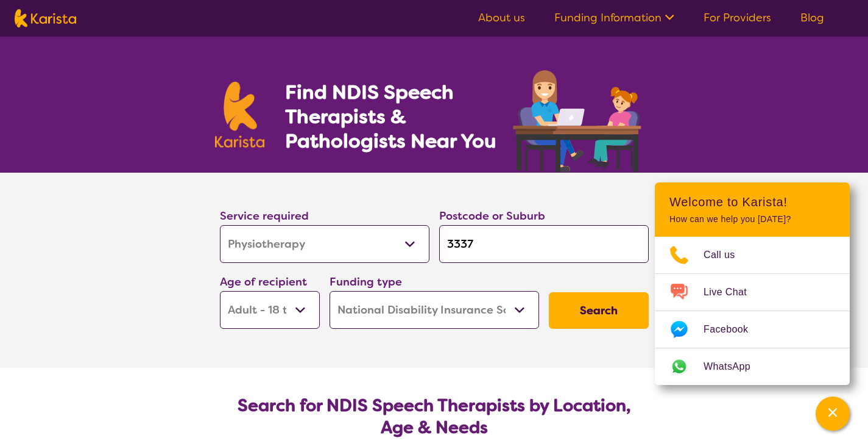 The image size is (868, 446). I want to click on a: For Providers, so click(737, 18).